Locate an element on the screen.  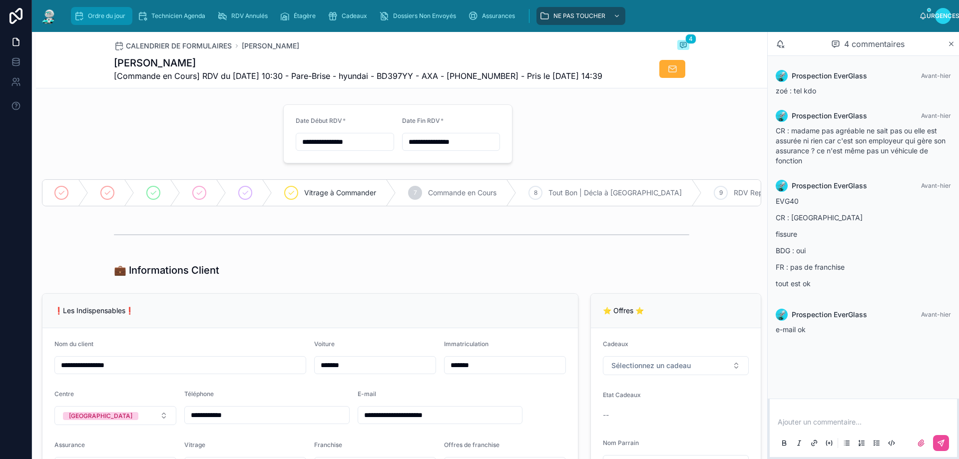
a: CALENDRIER DE FORMULAIRES is located at coordinates (173, 46).